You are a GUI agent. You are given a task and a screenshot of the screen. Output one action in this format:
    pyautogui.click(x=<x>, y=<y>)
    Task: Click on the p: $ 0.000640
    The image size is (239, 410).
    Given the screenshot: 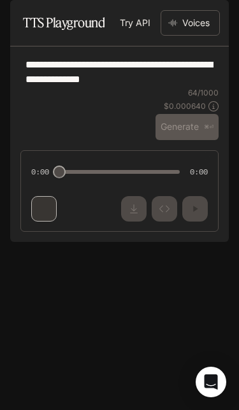 What is the action you would take?
    pyautogui.click(x=185, y=106)
    